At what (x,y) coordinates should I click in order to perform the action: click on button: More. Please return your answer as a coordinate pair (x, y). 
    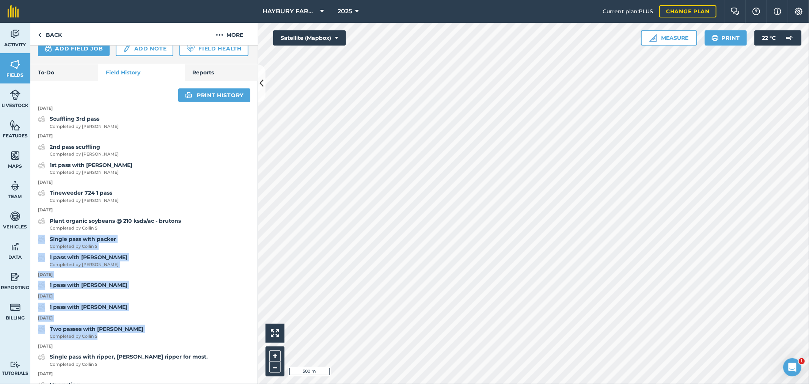
    Looking at the image, I should click on (229, 34).